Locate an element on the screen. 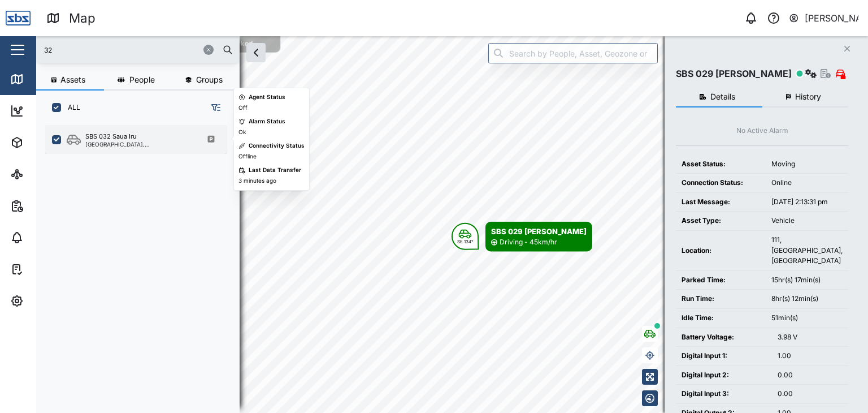 The width and height of the screenshot is (868, 413). div: Location: is located at coordinates (720, 251).